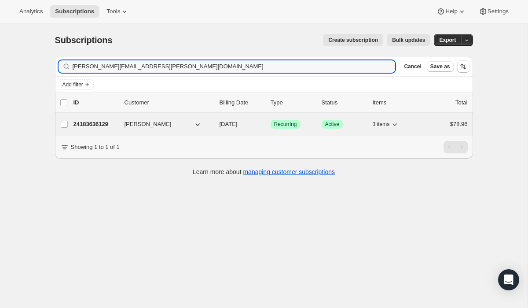  I want to click on span: Export, so click(448, 40).